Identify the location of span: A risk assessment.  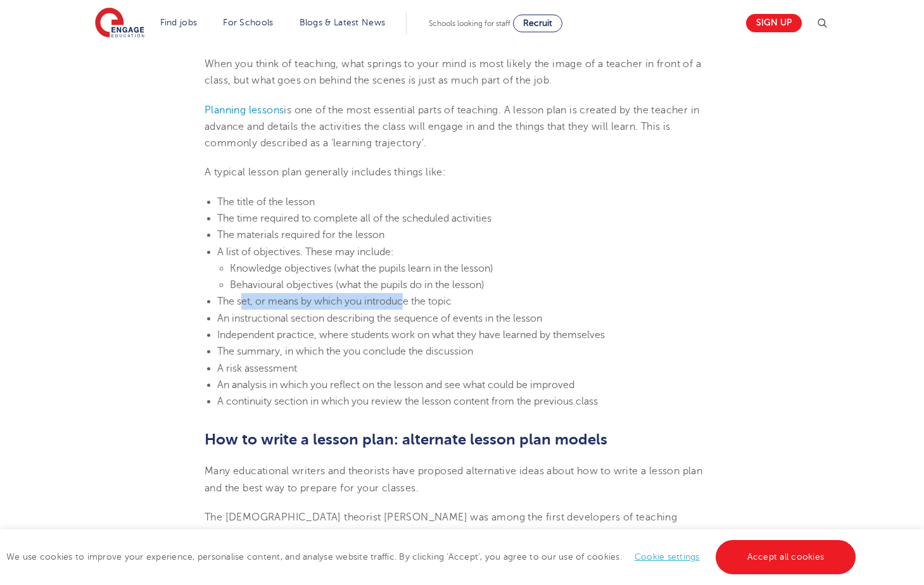
(257, 369).